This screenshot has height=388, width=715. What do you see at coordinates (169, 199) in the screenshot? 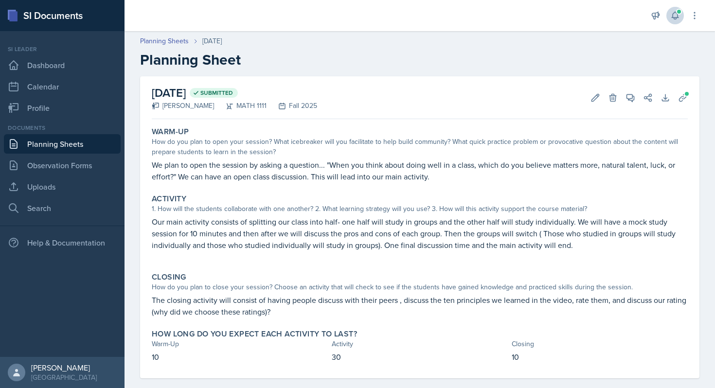
I see `label: Activity` at bounding box center [169, 199].